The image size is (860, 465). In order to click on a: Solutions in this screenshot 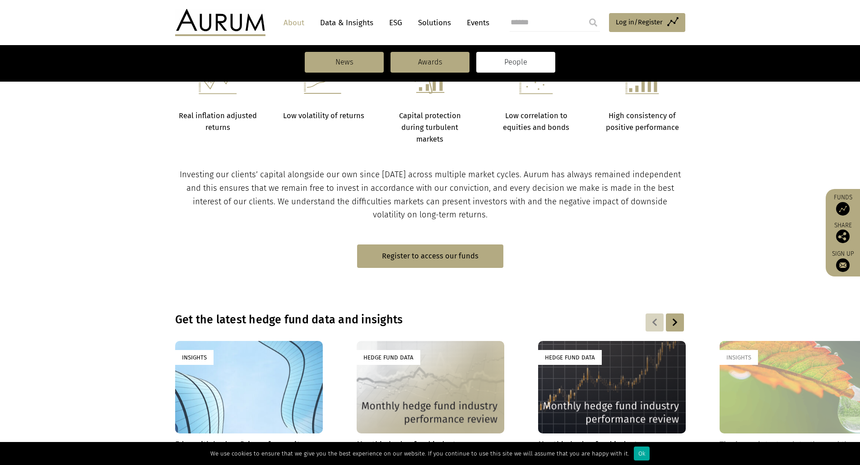, I will do `click(434, 23)`.